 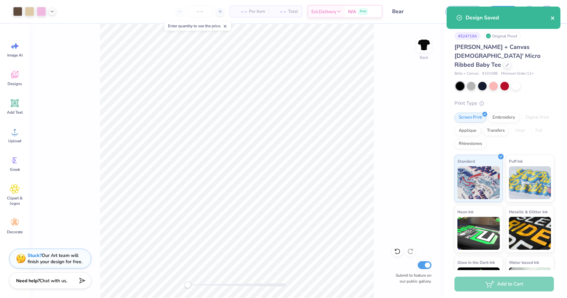 What do you see at coordinates (530, 183) in the screenshot?
I see `img: Puff Ink` at bounding box center [530, 183].